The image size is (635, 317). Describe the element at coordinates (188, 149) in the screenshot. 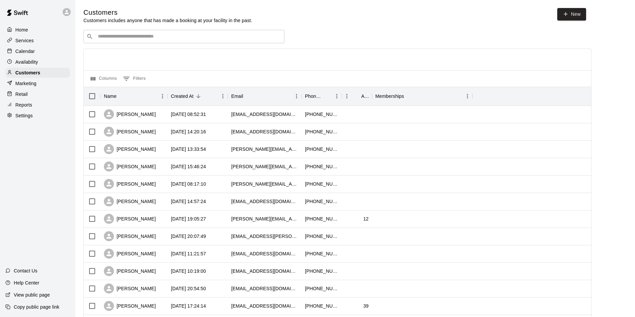

I see `div: 2025-09-13 13:33:54` at that location.